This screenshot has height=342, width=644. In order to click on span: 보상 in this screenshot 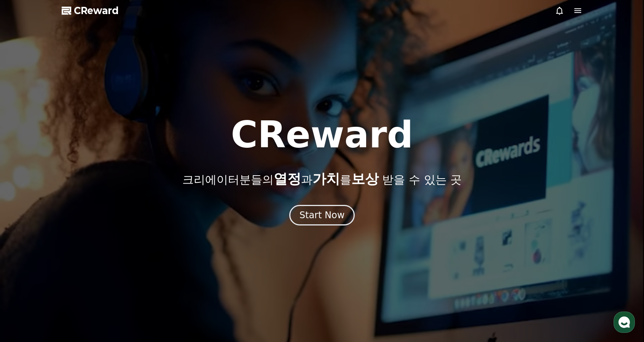, I will do `click(365, 179)`.